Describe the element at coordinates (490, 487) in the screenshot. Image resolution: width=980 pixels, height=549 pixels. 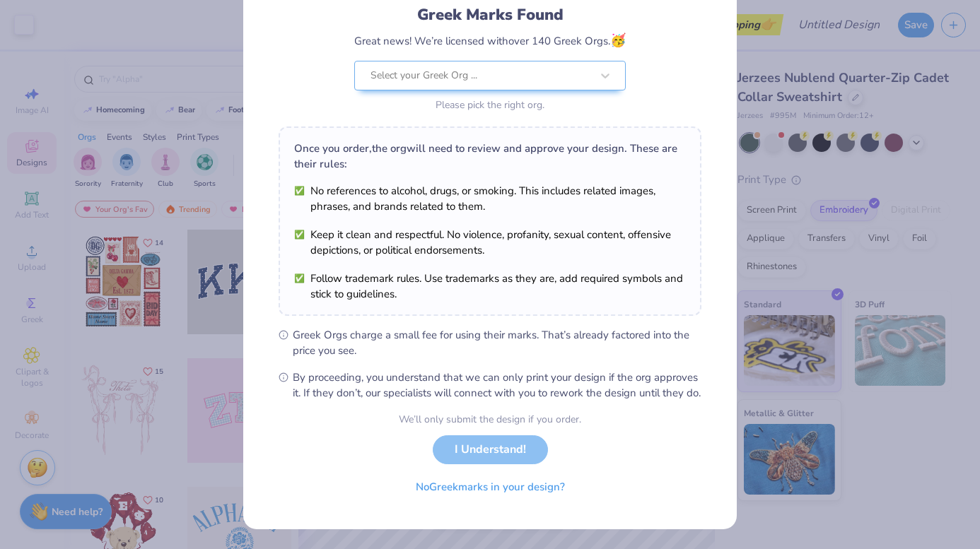
I see `button: NoGreekmarks in your design?` at that location.